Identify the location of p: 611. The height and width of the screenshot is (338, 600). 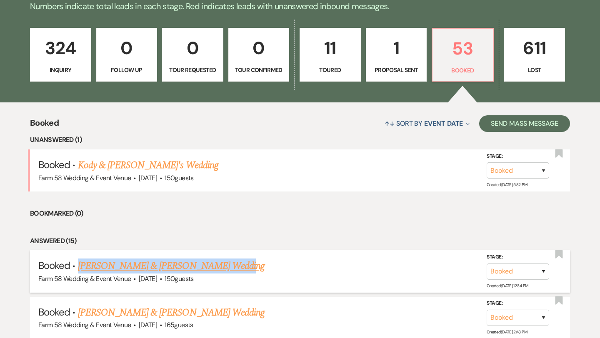
(535, 48).